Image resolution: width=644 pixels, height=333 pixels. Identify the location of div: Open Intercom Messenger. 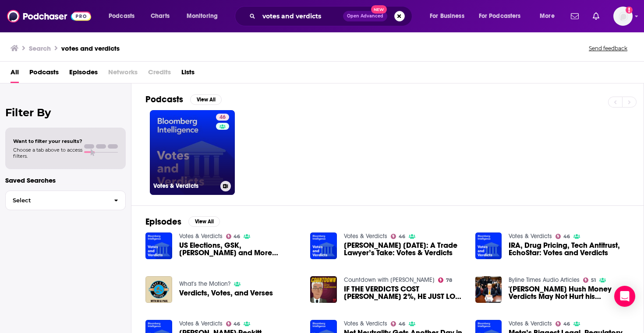
(624, 296).